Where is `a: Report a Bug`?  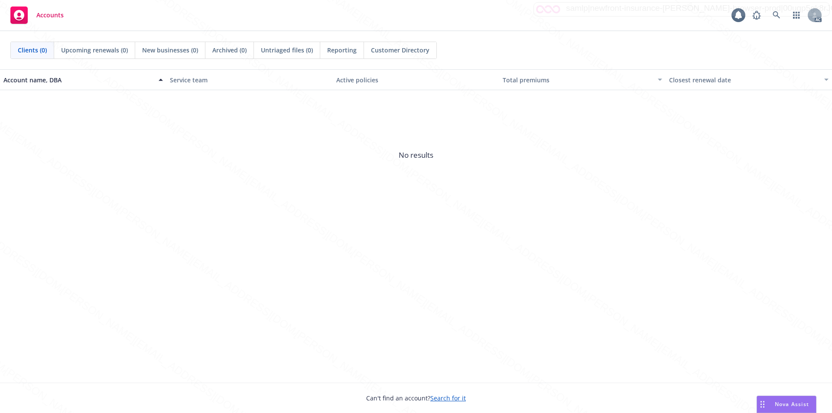
a: Report a Bug is located at coordinates (757, 15).